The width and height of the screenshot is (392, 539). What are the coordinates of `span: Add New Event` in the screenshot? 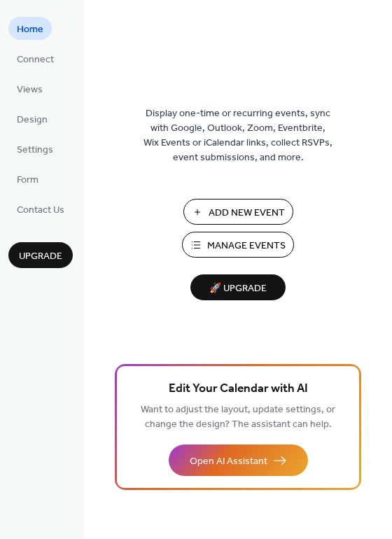 It's located at (246, 213).